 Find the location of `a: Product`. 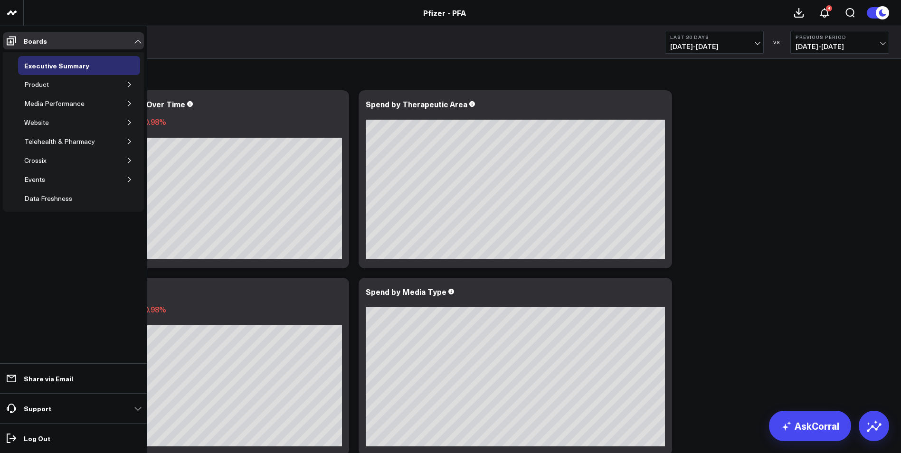

a: Product is located at coordinates (37, 85).